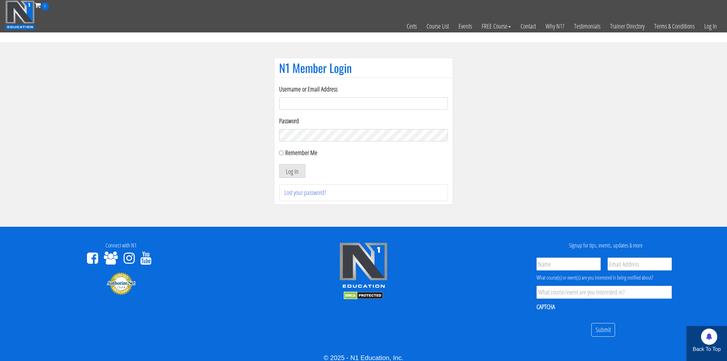  Describe the element at coordinates (546, 307) in the screenshot. I see `label: CAPTCHA` at that location.